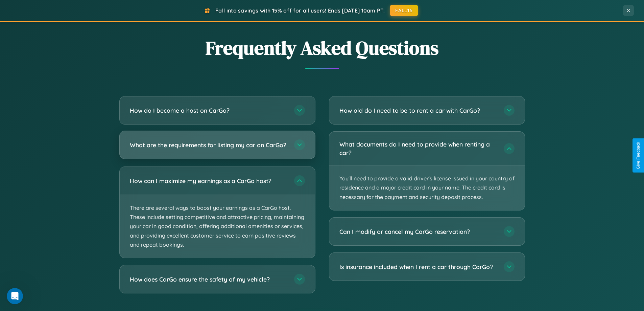  What do you see at coordinates (638, 155) in the screenshot?
I see `div: Give Feedback` at bounding box center [638, 155].